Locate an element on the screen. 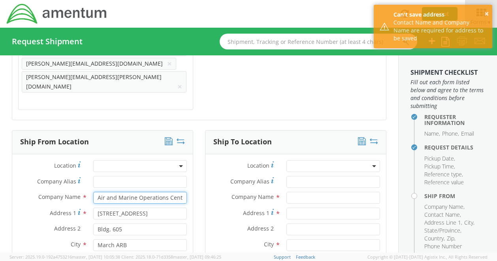 Image resolution: width=497 pixels, height=261 pixels. span: Server: 2025.19.0-192a4753216 is located at coordinates (65, 257).